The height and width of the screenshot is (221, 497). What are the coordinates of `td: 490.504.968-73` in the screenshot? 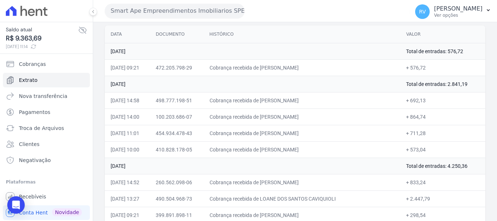 It's located at (177, 198).